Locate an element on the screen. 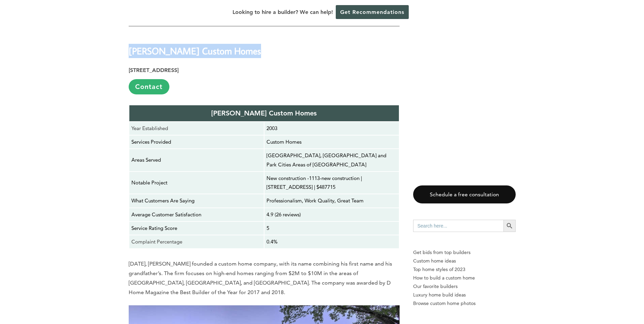 Image resolution: width=644 pixels, height=324 pixels. p: 2003 is located at coordinates (332, 128).